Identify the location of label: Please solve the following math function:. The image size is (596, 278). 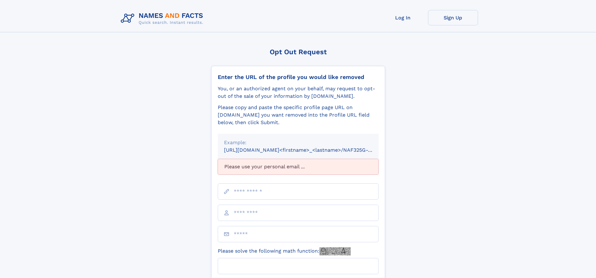
(284, 251).